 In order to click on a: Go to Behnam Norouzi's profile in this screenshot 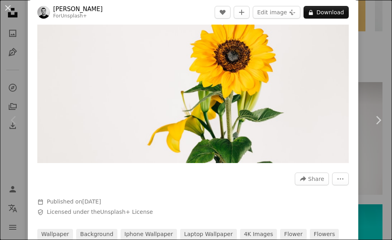, I will do `click(44, 12)`.